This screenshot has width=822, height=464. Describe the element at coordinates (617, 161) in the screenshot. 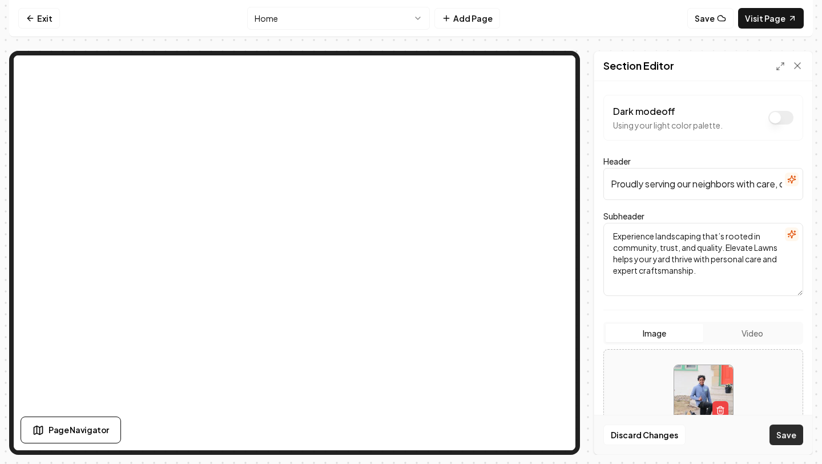

I see `label: Header` at that location.